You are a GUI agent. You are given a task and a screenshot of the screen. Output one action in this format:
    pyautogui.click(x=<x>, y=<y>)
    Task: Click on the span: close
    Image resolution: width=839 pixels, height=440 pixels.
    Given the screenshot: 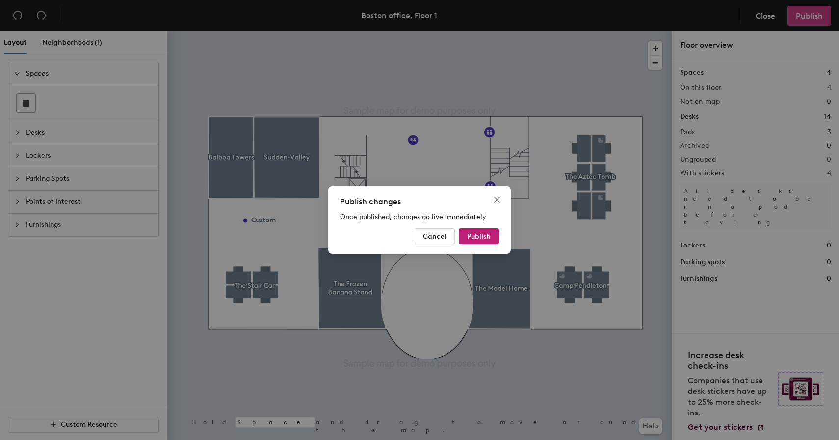 What is the action you would take?
    pyautogui.click(x=497, y=200)
    